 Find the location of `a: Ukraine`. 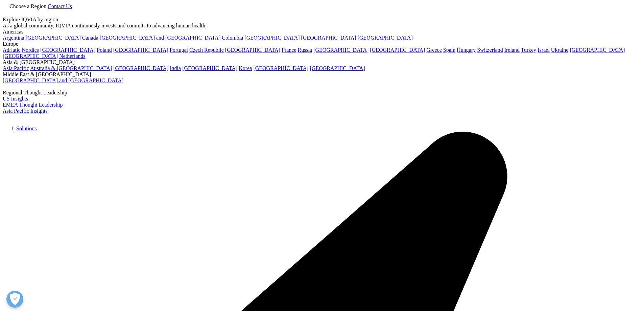

a: Ukraine is located at coordinates (560, 50).